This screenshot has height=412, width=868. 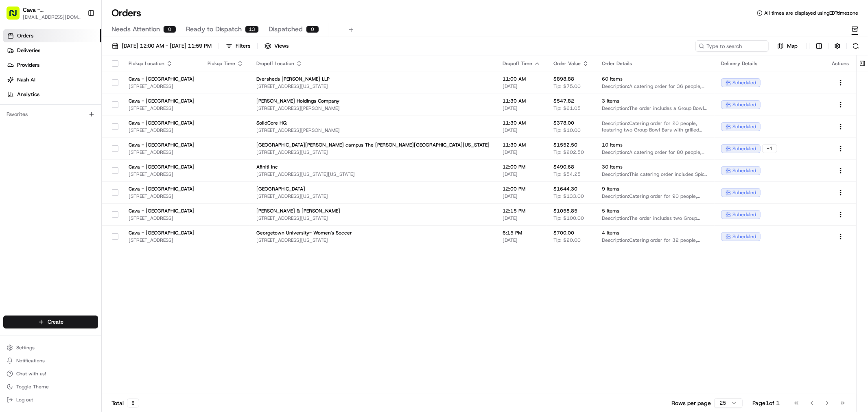 I want to click on span: Nash AI, so click(x=26, y=80).